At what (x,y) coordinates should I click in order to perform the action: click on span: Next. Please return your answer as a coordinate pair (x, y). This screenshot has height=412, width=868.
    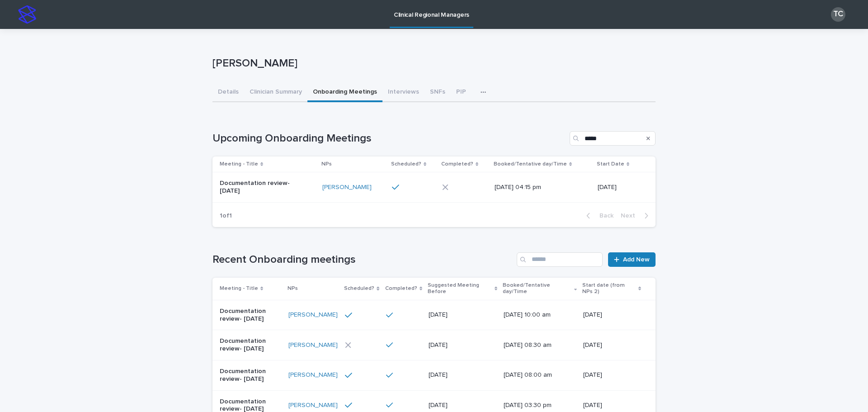
    Looking at the image, I should click on (631, 216).